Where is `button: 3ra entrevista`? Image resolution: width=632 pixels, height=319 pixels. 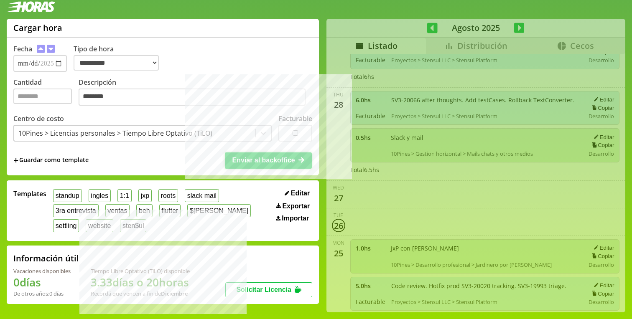 button: 3ra entrevista is located at coordinates (76, 211).